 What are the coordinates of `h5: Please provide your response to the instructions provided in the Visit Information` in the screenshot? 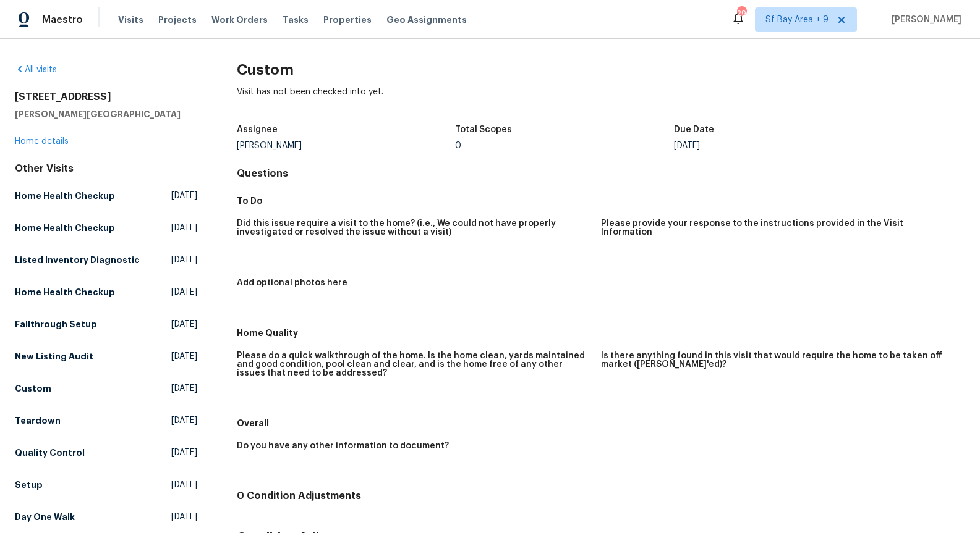 It's located at (778, 228).